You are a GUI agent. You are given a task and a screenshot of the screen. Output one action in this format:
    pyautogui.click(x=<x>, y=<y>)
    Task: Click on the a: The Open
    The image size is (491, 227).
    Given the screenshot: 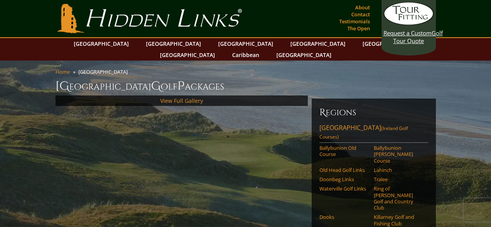 What is the action you would take?
    pyautogui.click(x=359, y=28)
    